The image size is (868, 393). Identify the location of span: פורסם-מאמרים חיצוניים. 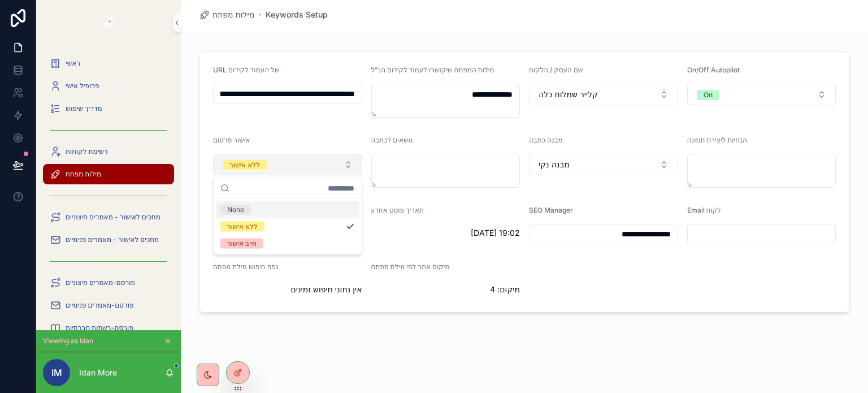
(100, 282).